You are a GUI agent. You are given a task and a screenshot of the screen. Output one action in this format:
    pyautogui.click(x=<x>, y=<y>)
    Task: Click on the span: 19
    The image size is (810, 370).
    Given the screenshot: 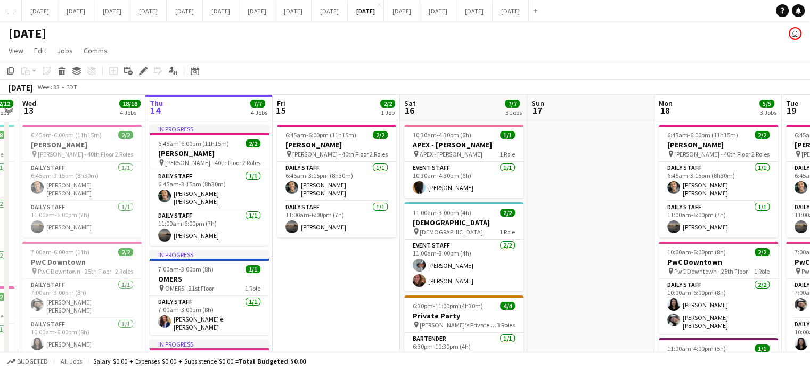 What is the action you would take?
    pyautogui.click(x=791, y=110)
    